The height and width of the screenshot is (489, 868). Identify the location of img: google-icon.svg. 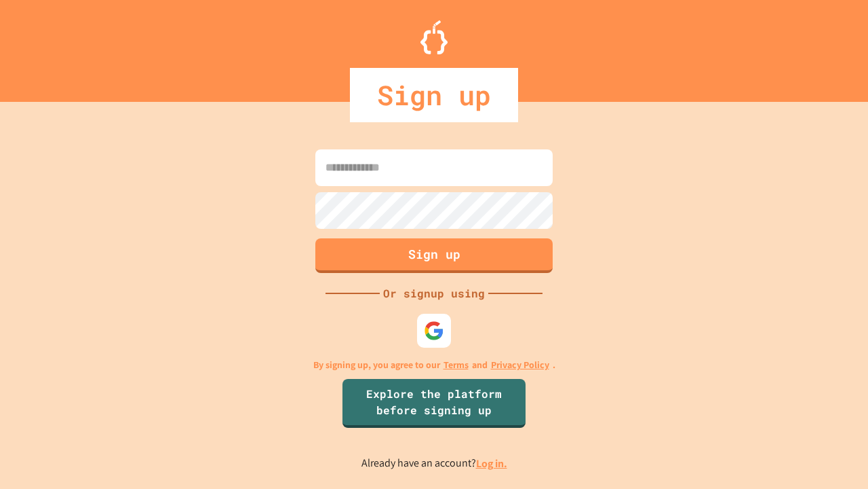
(434, 330).